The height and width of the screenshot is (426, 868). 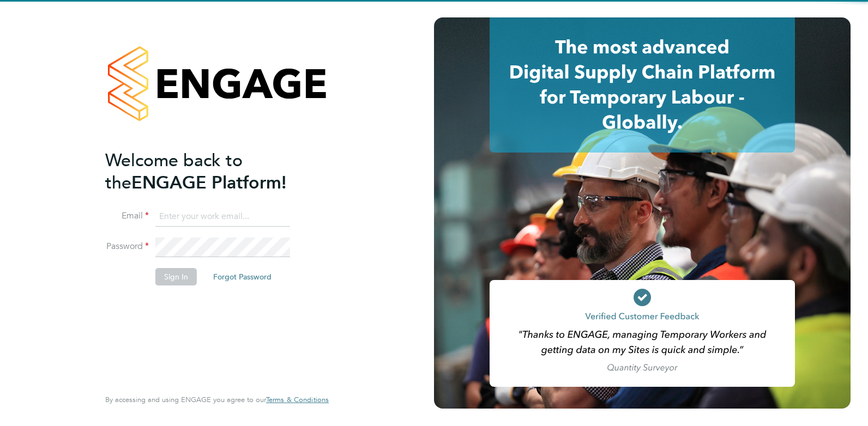 What do you see at coordinates (242, 277) in the screenshot?
I see `button: Forgot Password` at bounding box center [242, 277].